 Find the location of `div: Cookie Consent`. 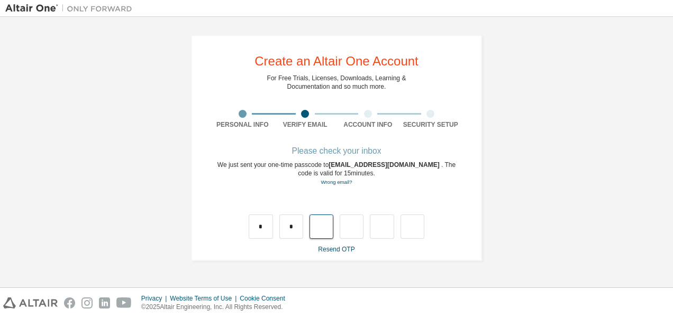

div: Cookie Consent is located at coordinates (265, 299).